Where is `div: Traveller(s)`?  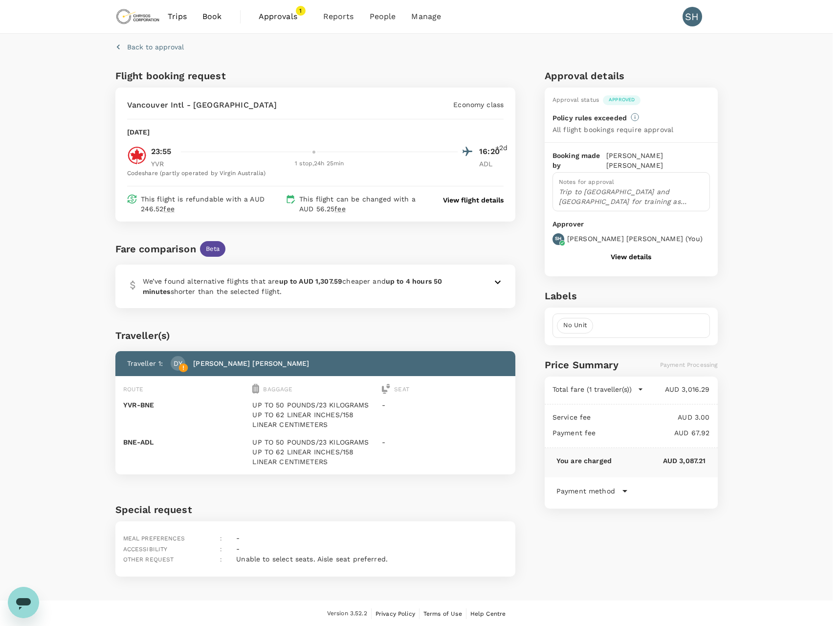 div: Traveller(s) is located at coordinates (315, 335).